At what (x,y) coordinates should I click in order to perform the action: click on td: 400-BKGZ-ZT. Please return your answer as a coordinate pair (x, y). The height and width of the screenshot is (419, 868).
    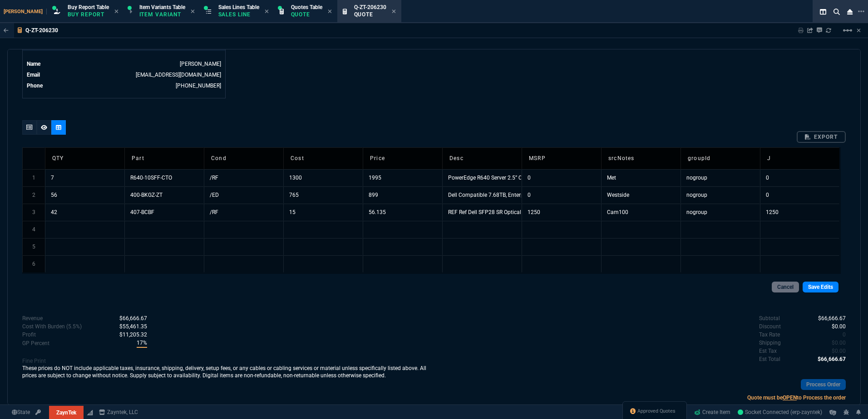
    Looking at the image, I should click on (164, 195).